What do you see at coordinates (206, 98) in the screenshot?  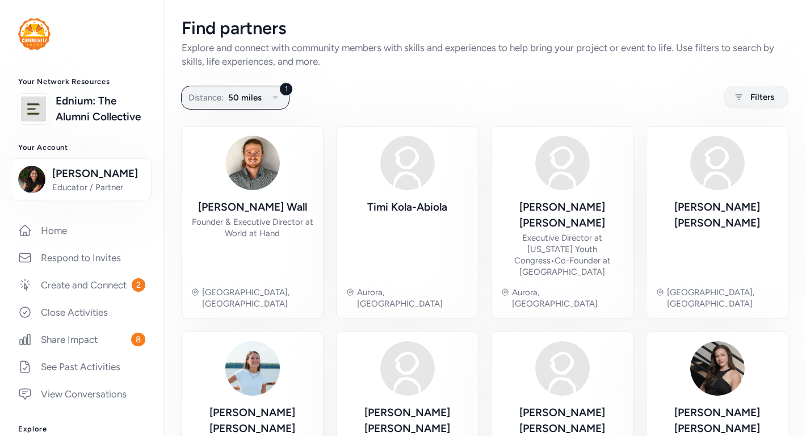 I see `span: Distance:` at bounding box center [206, 98].